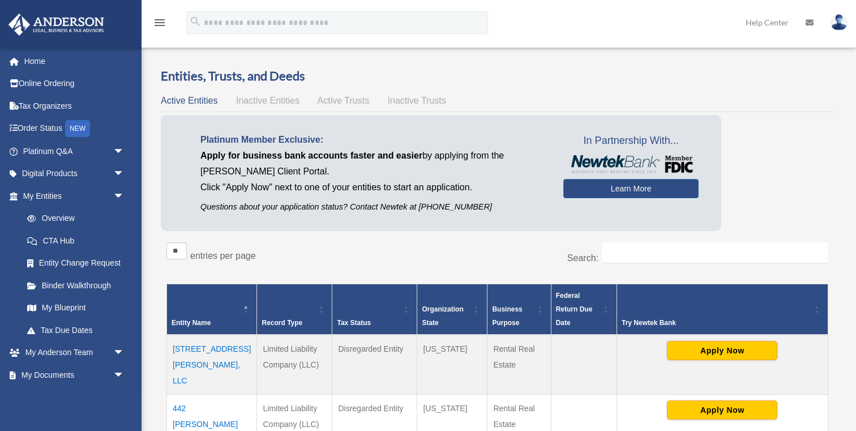 This screenshot has height=431, width=856. Describe the element at coordinates (453, 310) in the screenshot. I see `th: Organization State: Activate to sort` at that location.